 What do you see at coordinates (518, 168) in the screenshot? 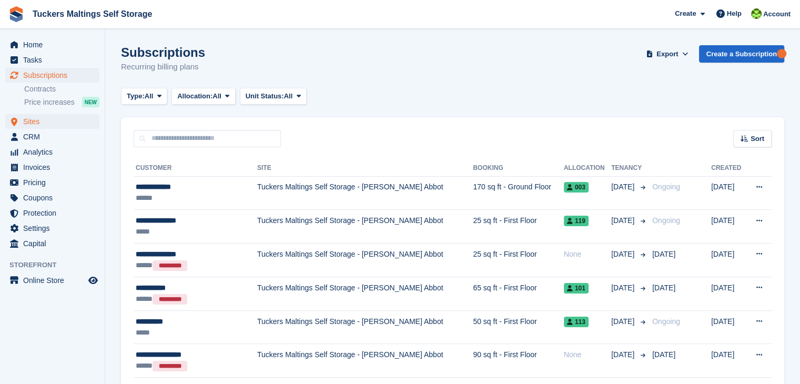
I see `th: Booking` at bounding box center [518, 168].